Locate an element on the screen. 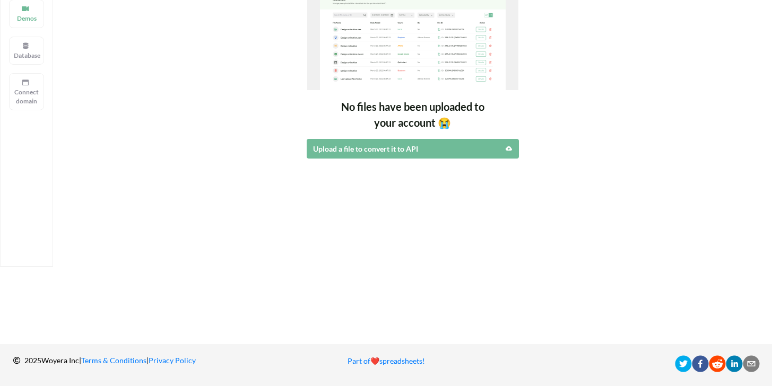  button: twitter is located at coordinates (683, 365).